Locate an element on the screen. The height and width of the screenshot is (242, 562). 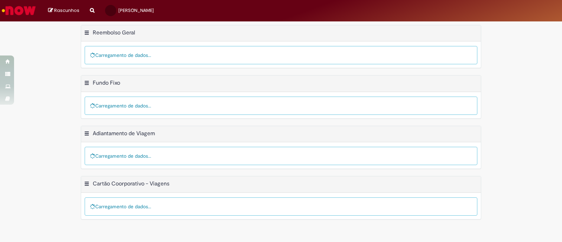
span: Rascunhos is located at coordinates (67, 10).